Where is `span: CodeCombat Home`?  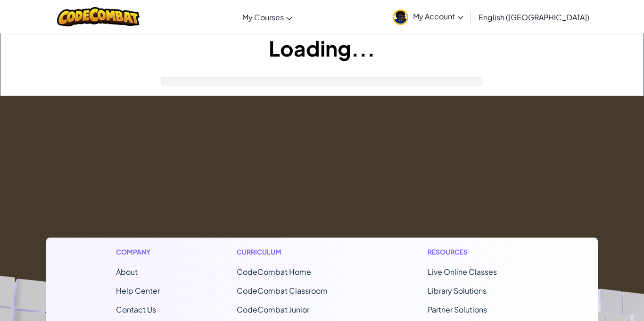 span: CodeCombat Home is located at coordinates (274, 271).